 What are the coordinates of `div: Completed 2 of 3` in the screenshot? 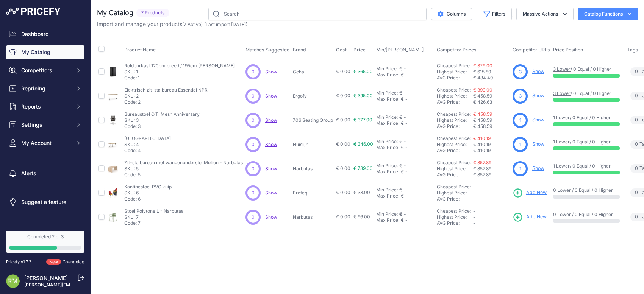 It's located at (45, 237).